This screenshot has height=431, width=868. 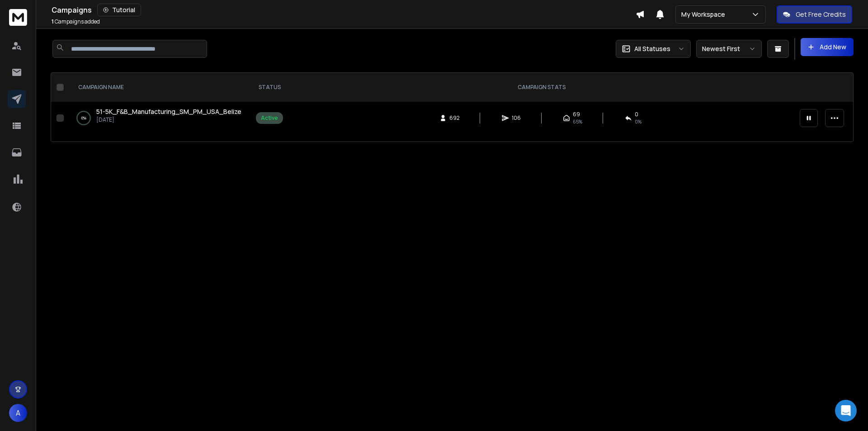 I want to click on button: Get Free Credits, so click(x=814, y=15).